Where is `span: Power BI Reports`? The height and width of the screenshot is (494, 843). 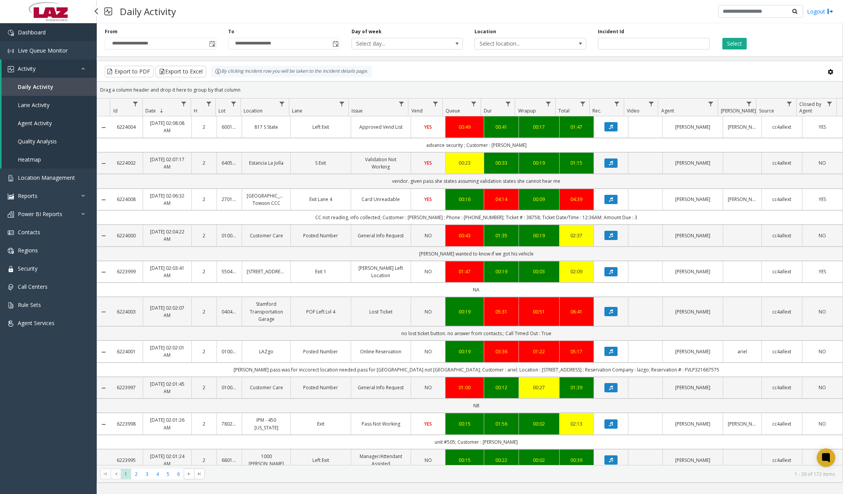 span: Power BI Reports is located at coordinates (40, 214).